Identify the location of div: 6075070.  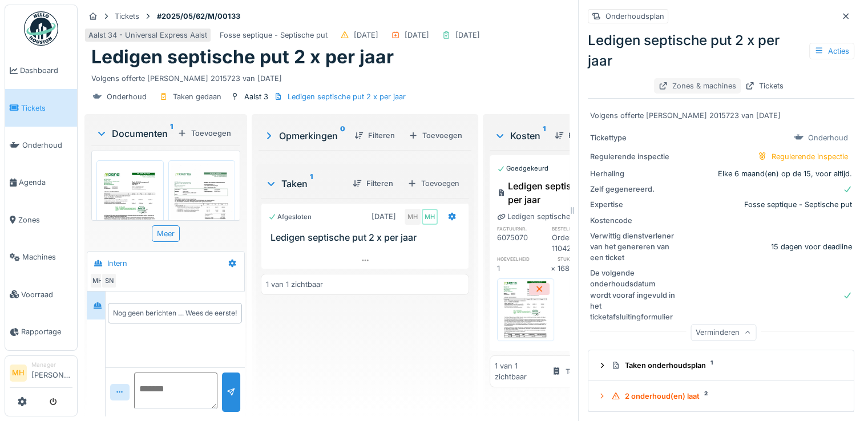
(521, 243).